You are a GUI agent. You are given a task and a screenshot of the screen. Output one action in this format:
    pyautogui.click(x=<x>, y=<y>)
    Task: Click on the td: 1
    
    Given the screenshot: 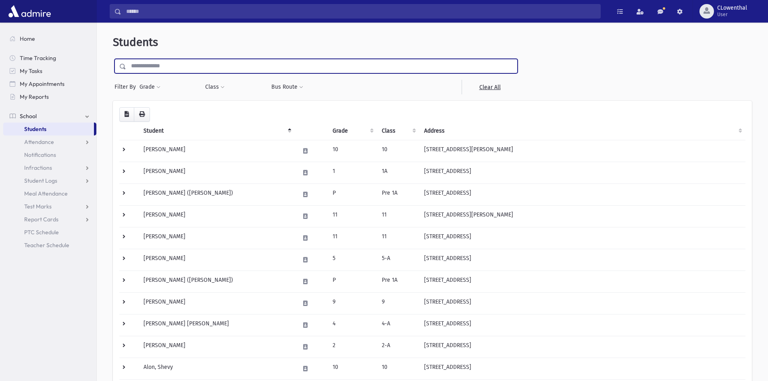 What is the action you would take?
    pyautogui.click(x=352, y=172)
    